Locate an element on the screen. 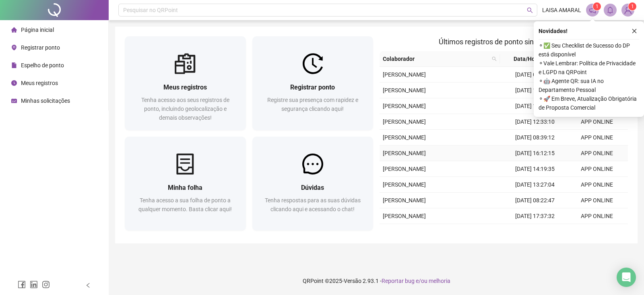 Image resolution: width=644 pixels, height=295 pixels. span: Reportar bug e/ou melhoria is located at coordinates (416, 281).